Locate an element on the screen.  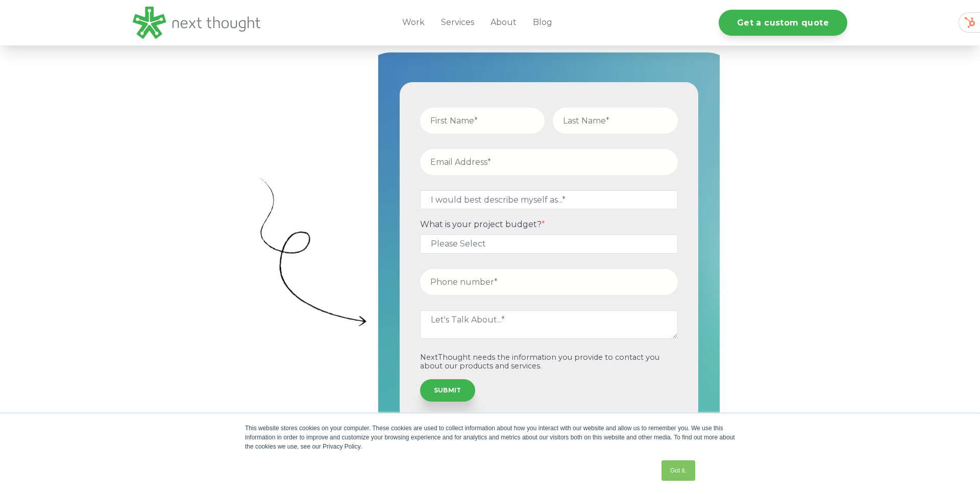
img: Big curly arrow is located at coordinates (313, 252).